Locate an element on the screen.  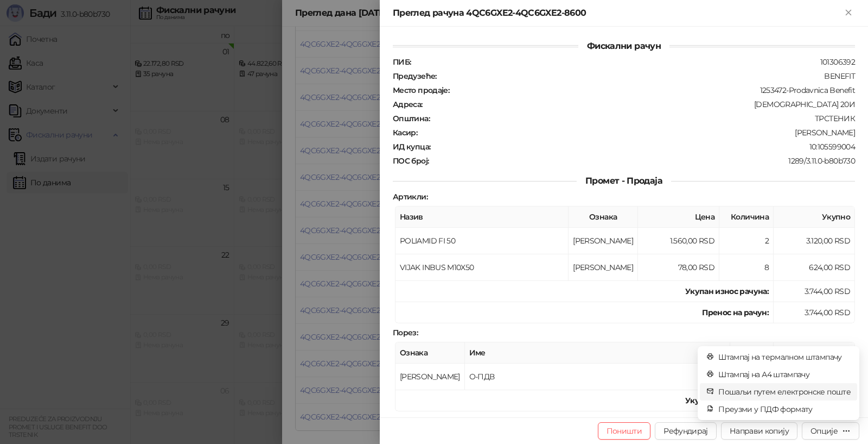
span: Направи копију is located at coordinates (759, 431).